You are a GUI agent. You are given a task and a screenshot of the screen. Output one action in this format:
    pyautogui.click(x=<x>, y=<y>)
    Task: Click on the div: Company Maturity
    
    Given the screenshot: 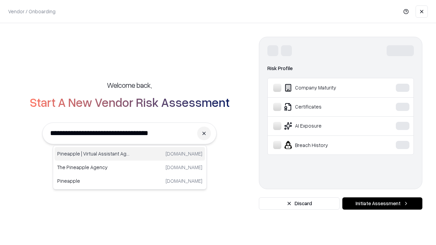 What is the action you would take?
    pyautogui.click(x=324, y=88)
    